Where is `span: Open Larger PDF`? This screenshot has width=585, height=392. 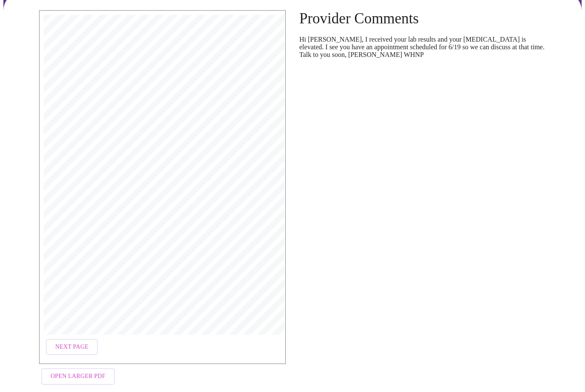 span: Open Larger PDF is located at coordinates (78, 376).